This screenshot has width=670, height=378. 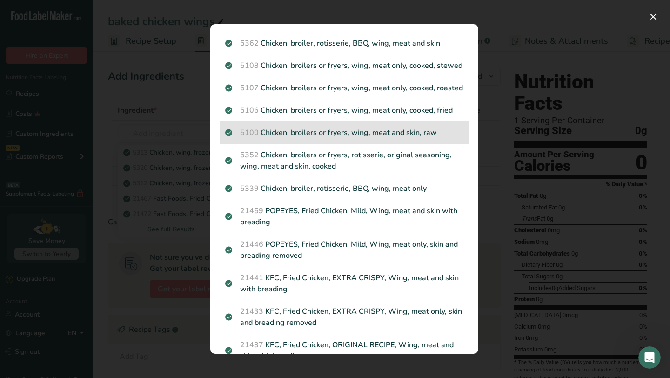 What do you see at coordinates (344, 88) in the screenshot?
I see `p: Chicken, broilers or fryers, wing, meat only, cooked, roasted` at bounding box center [344, 88].